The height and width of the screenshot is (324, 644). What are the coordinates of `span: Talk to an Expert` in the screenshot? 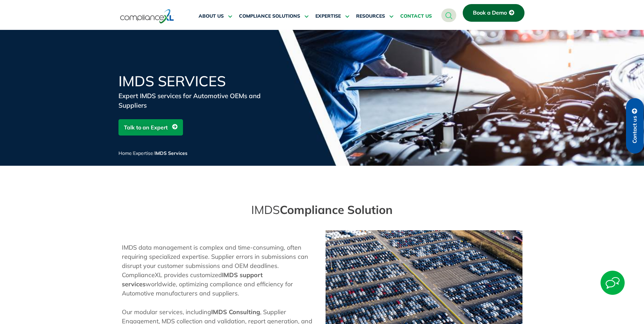 It's located at (145, 128).